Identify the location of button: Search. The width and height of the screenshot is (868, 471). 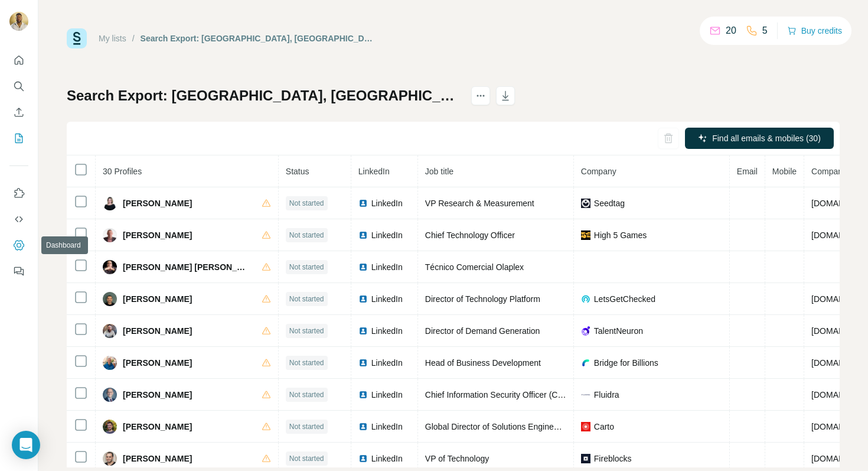
(19, 86).